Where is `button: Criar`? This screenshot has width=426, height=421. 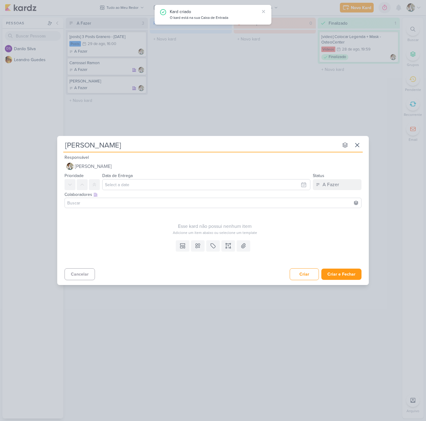
button: Criar is located at coordinates (304, 274).